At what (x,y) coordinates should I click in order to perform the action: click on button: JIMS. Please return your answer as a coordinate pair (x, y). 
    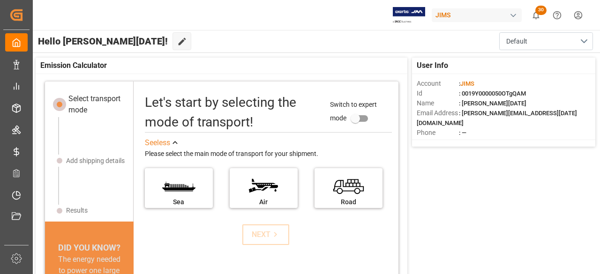
    Looking at the image, I should click on (478, 15).